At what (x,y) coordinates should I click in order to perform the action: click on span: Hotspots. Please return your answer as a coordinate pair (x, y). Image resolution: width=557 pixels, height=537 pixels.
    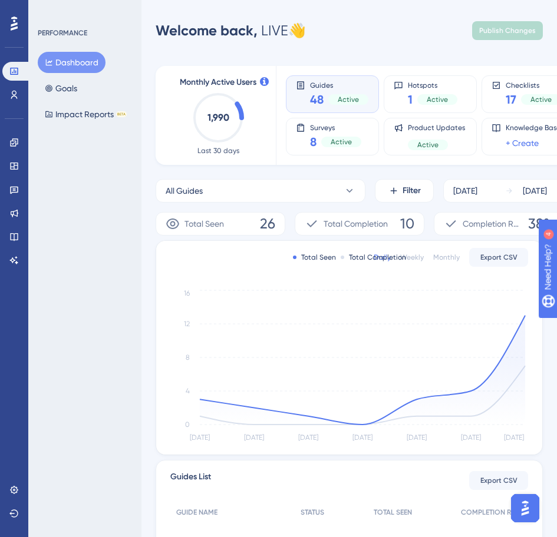
    Looking at the image, I should click on (433, 85).